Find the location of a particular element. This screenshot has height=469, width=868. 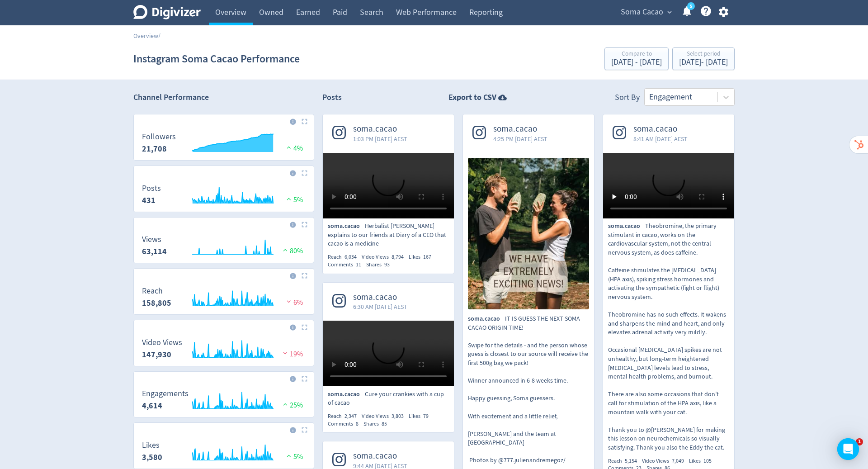

h2: Posts is located at coordinates (332, 99).